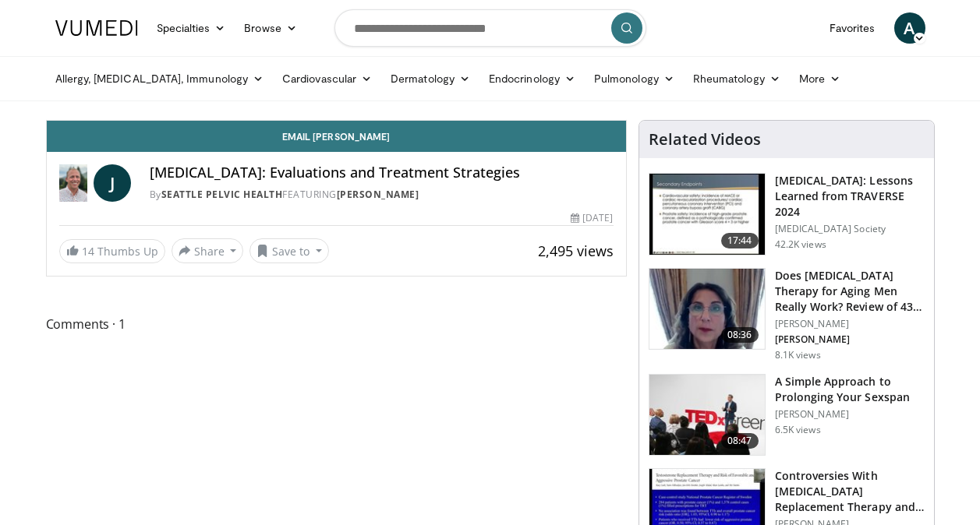 The width and height of the screenshot is (980, 525). Describe the element at coordinates (707, 416) in the screenshot. I see `img: c4bd4661-e278-4c34-863c-57c104f39734.150x105_q85_crop-smart_upscale.jpg` at that location.